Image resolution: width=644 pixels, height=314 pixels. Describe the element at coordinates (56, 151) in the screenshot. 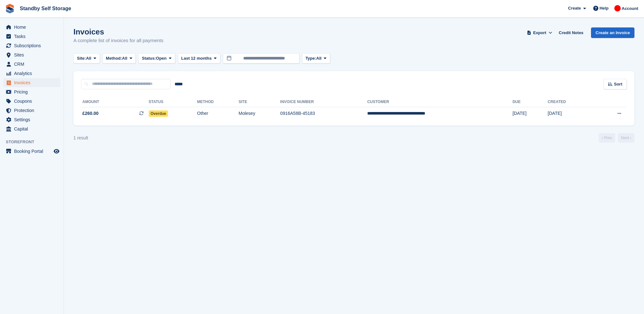

I see `a: Preview store` at that location.